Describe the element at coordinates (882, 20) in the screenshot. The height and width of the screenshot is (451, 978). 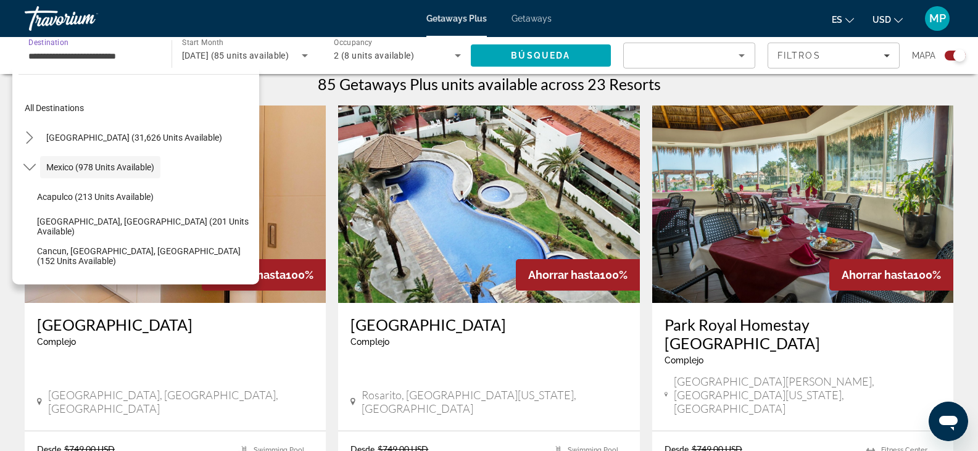
I see `span: USD` at that location.